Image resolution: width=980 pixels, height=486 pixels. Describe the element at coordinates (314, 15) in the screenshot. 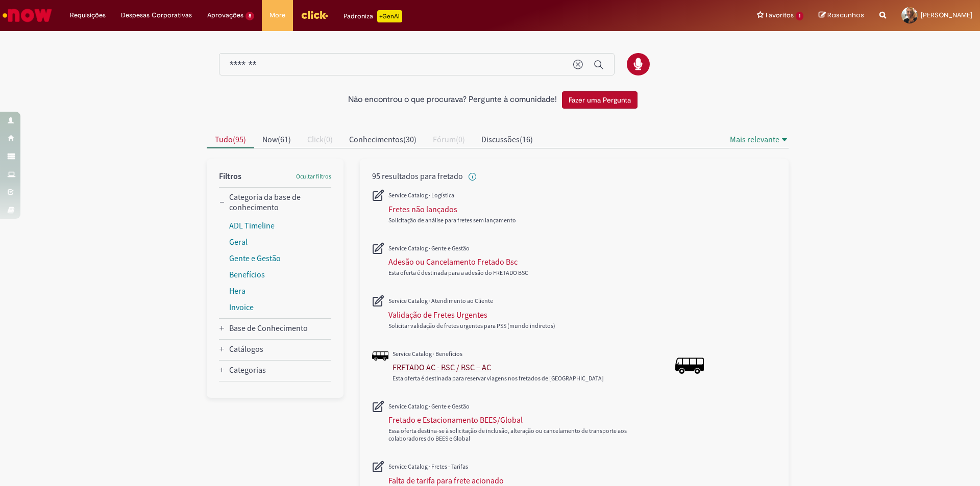

I see `img: click_logo_yellow_360x200.png` at that location.